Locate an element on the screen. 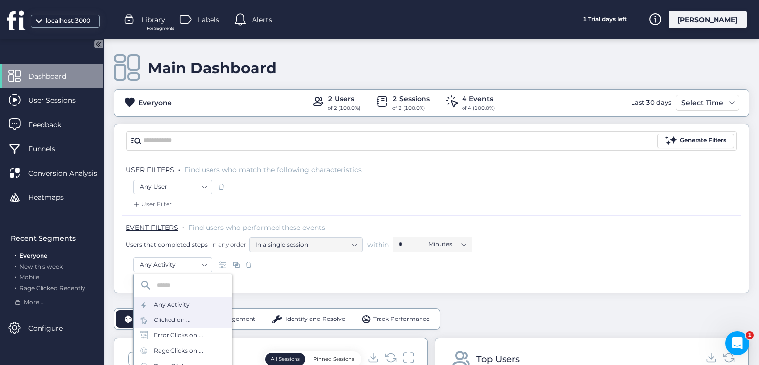  span: Rage Clicked Recently is located at coordinates (52, 288).